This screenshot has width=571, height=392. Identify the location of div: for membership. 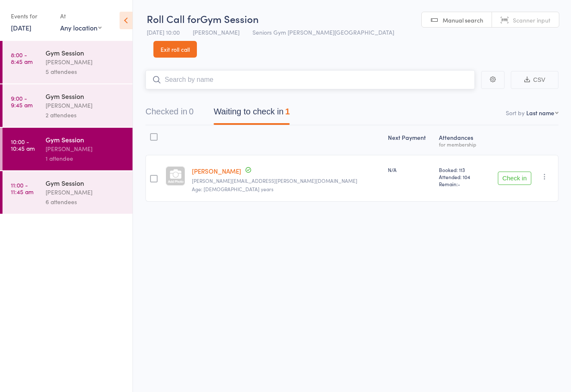
(460, 144).